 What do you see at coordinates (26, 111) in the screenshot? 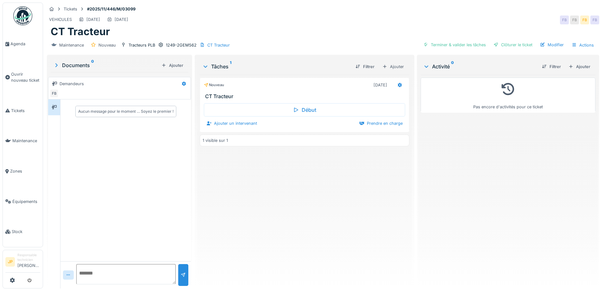
I see `span: Tickets` at bounding box center [26, 111].